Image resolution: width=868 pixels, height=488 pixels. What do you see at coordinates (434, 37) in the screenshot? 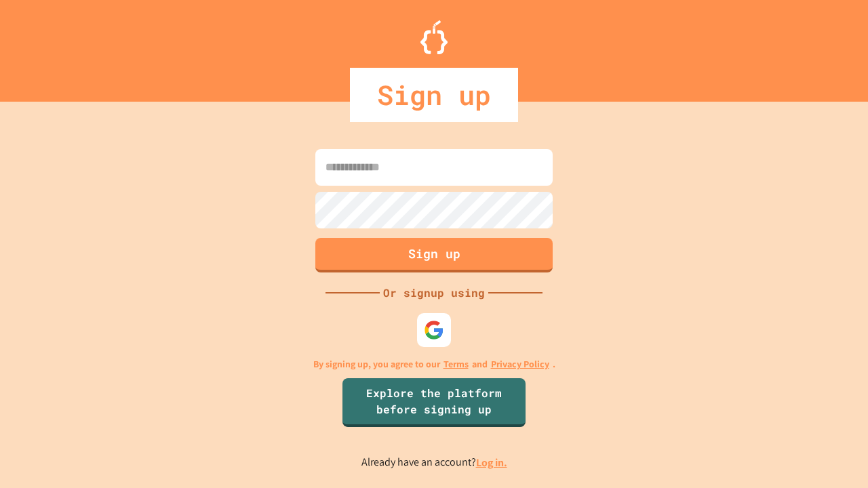
I see `img: Logo.svg` at bounding box center [434, 37].